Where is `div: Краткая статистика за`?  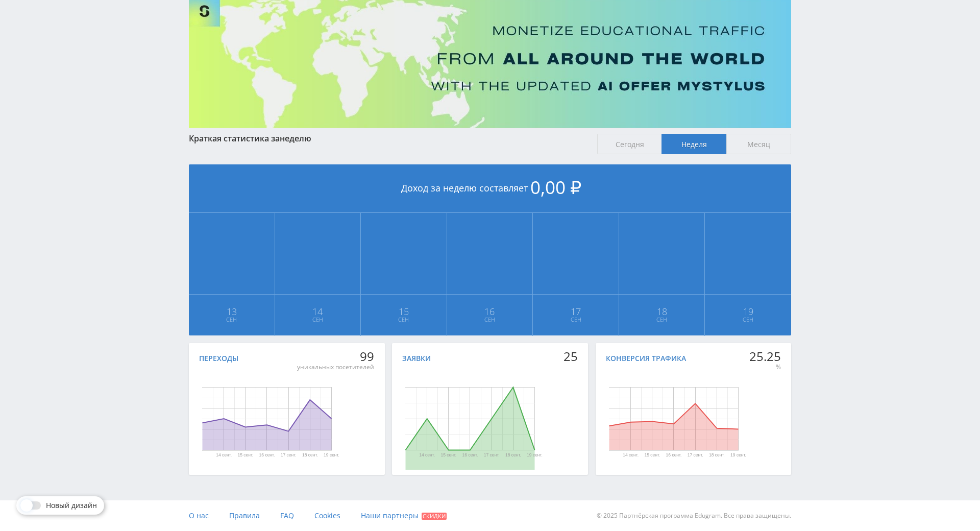 div: Краткая статистика за is located at coordinates (388, 138).